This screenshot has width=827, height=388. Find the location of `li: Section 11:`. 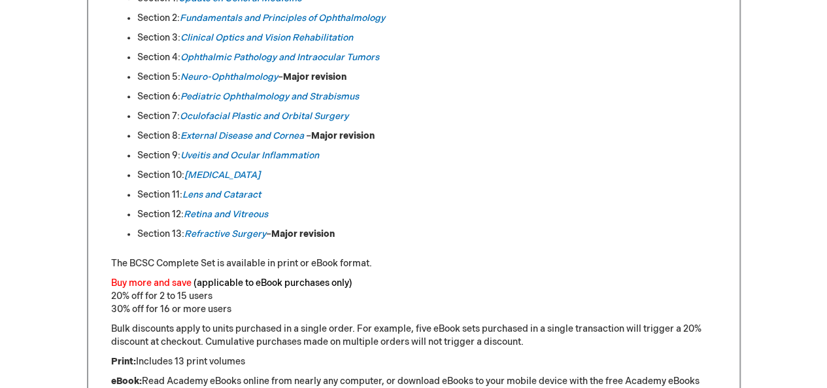

li: Section 11: is located at coordinates (427, 195).